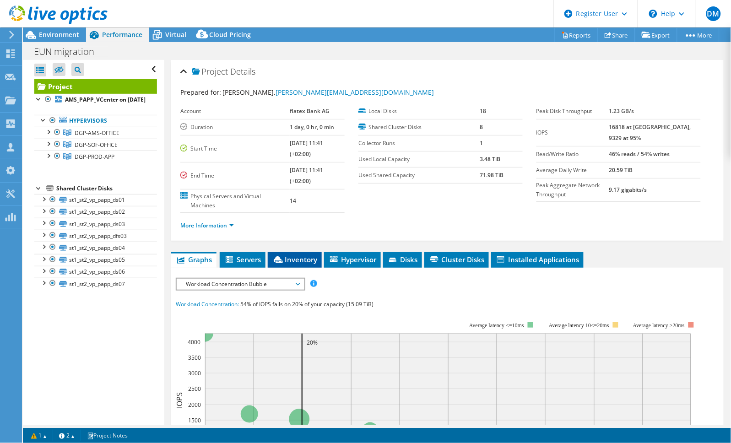  I want to click on div: Shared Cluster Disks, so click(107, 189).